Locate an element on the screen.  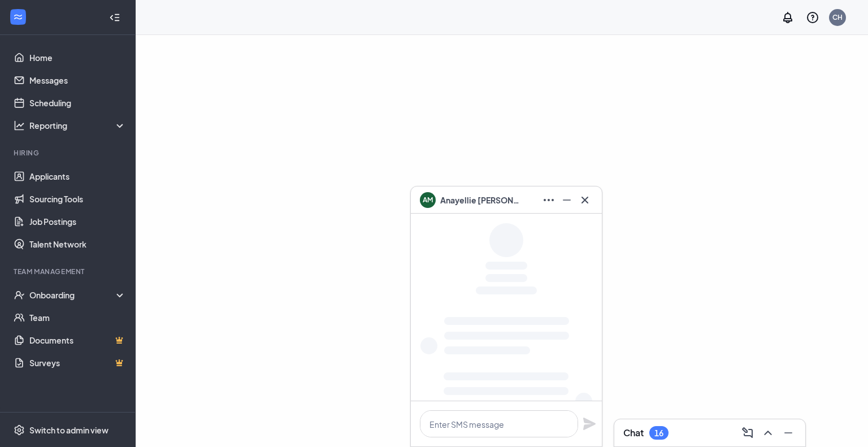
svg: Settings is located at coordinates (19, 430).